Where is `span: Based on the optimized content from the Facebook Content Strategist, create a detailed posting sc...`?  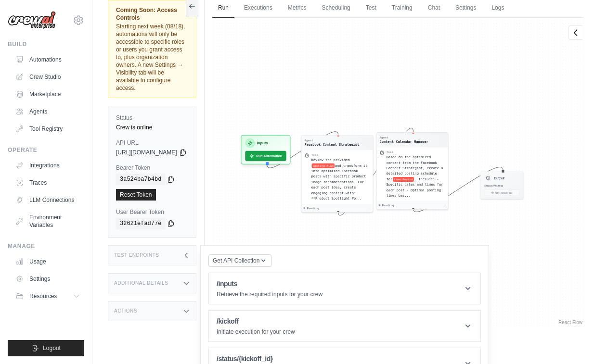 span: Based on the optimized content from the Facebook Content Strategist, create a detailed posting sc... is located at coordinates (414, 168).